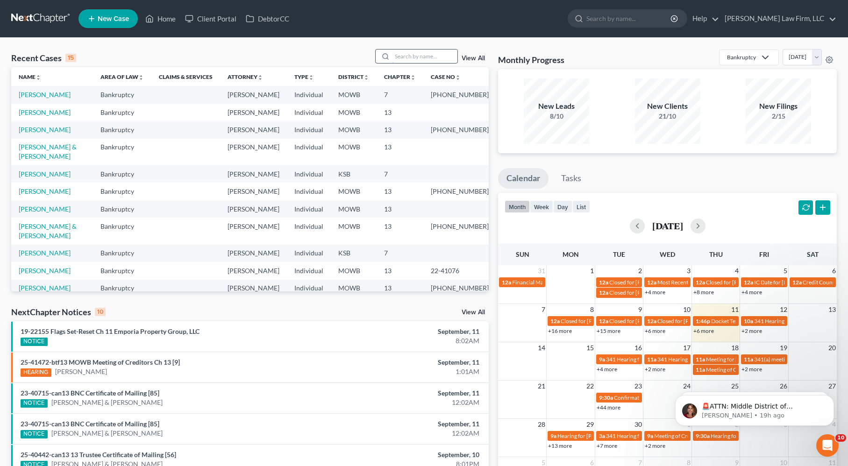 Image resolution: width=848 pixels, height=466 pixels. What do you see at coordinates (638, 387) in the screenshot?
I see `span: 23` at bounding box center [638, 387].